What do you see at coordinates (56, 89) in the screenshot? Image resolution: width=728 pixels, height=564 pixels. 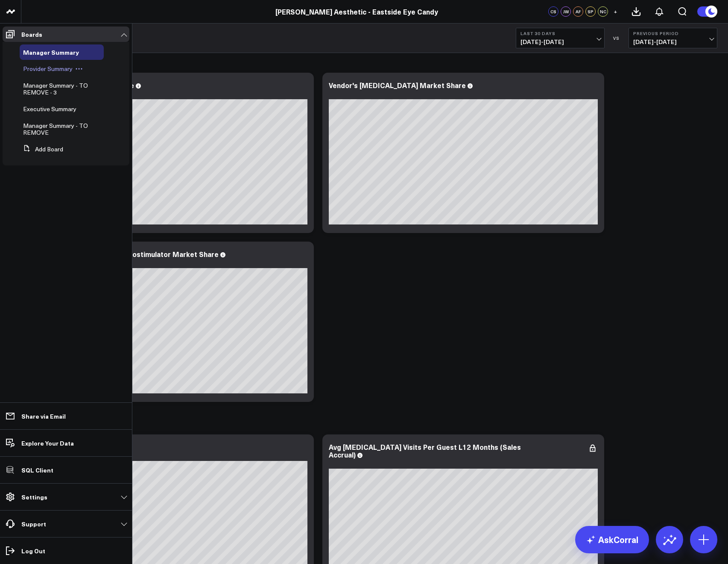 I see `span: Manager Summary - TO REMOVE - 3` at bounding box center [56, 89].